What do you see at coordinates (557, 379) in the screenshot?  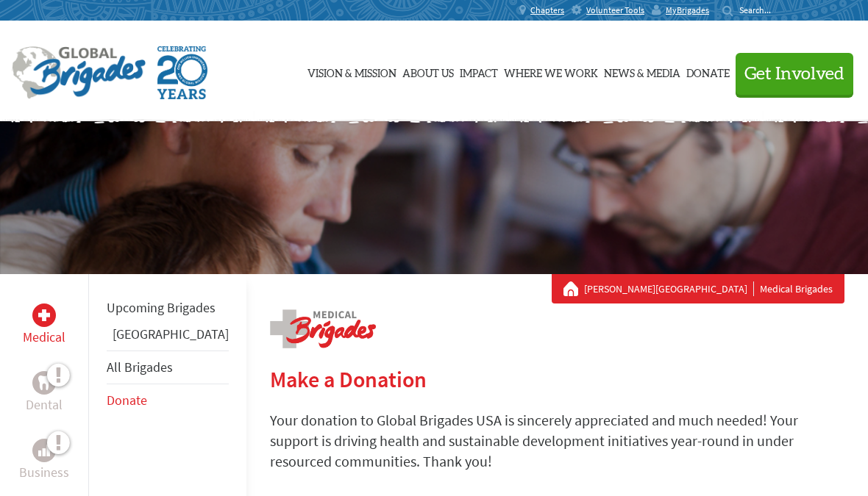 I see `h2: Make a Donation` at bounding box center [557, 379].